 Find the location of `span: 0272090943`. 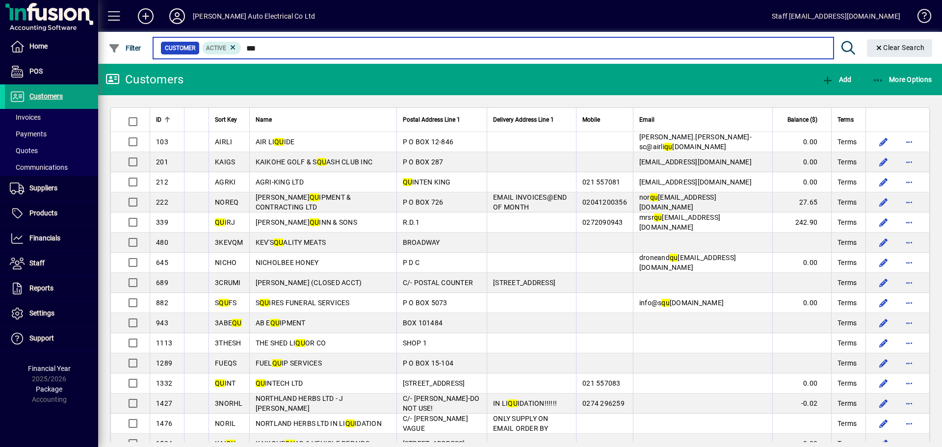

span: 0272090943 is located at coordinates (602, 222).